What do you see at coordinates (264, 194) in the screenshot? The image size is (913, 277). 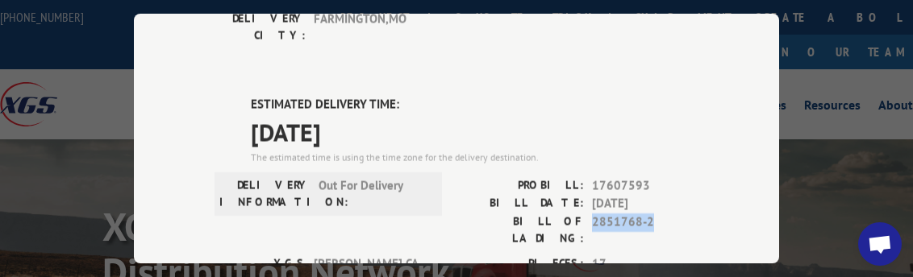 I see `label: DELIVERY INFORMATION:` at bounding box center [264, 194].